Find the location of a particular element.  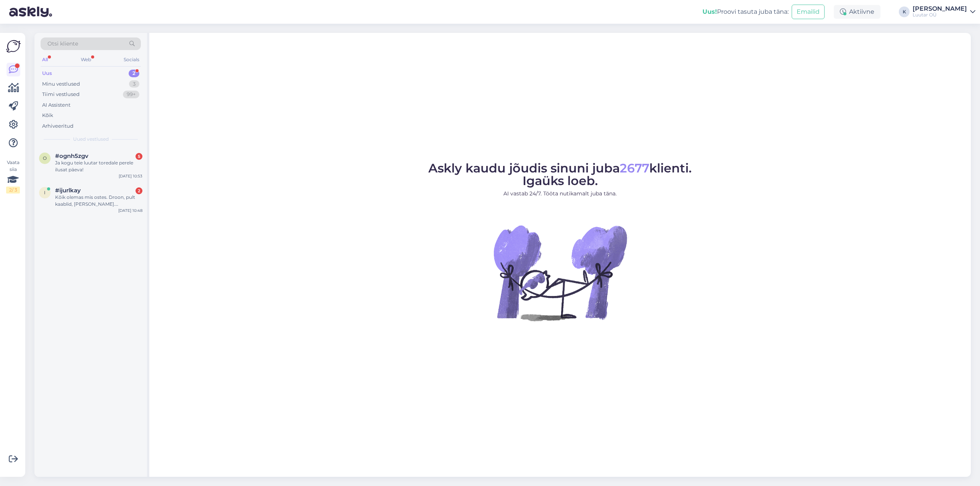

div: Aktiivne is located at coordinates (857, 12).